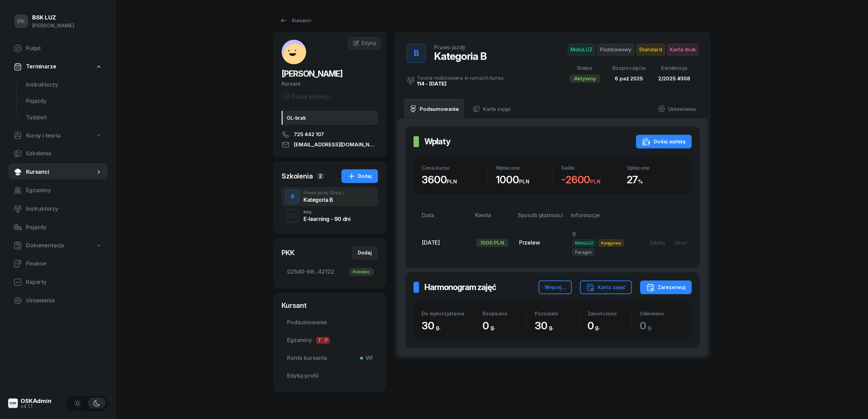 Image resolution: width=868 pixels, height=419 pixels. Describe the element at coordinates (36, 401) in the screenshot. I see `div: OSKAdmin` at that location.